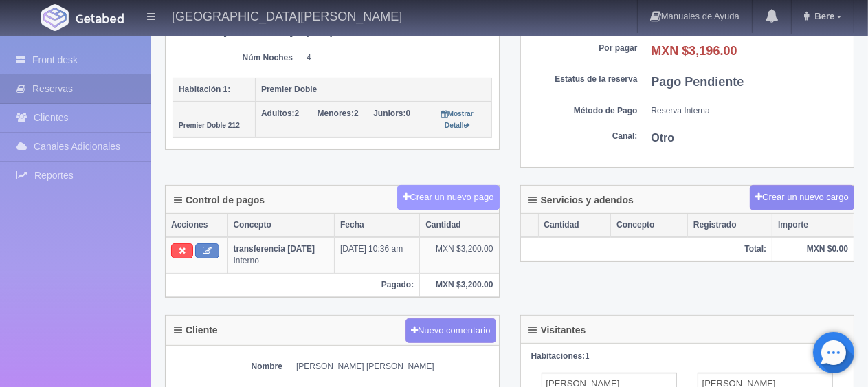  Describe the element at coordinates (459, 285) in the screenshot. I see `th: MXN $3,200.00` at that location.